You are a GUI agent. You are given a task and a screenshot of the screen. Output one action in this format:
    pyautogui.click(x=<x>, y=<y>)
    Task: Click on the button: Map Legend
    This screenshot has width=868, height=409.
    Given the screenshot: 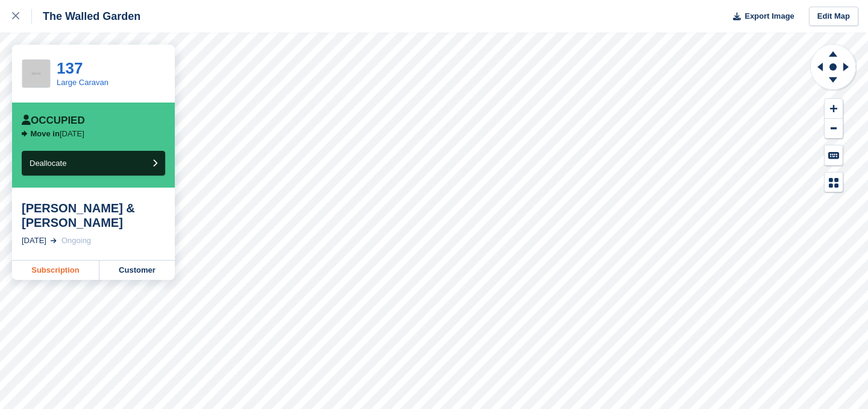 What is the action you would take?
    pyautogui.click(x=834, y=182)
    